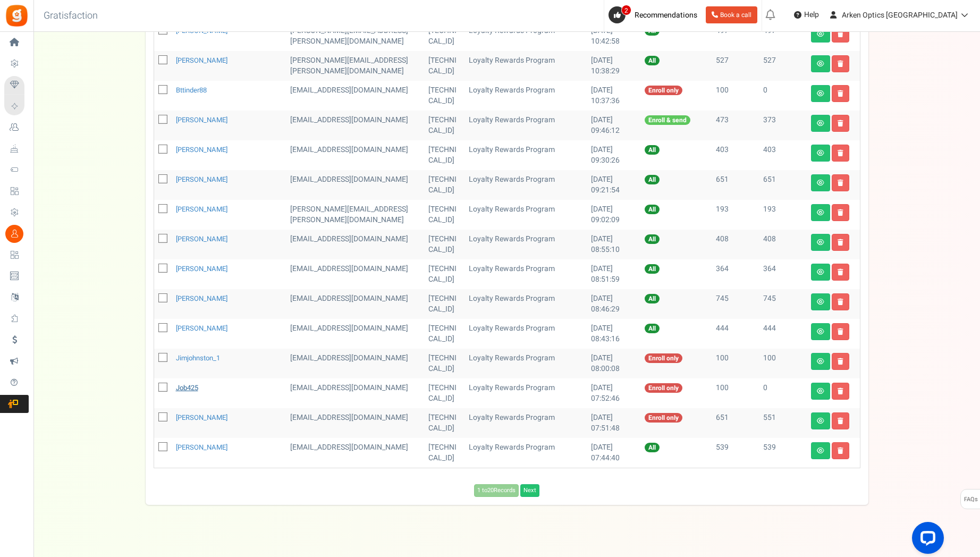 This screenshot has width=980, height=557. Describe the element at coordinates (734, 453) in the screenshot. I see `td: 539` at that location.